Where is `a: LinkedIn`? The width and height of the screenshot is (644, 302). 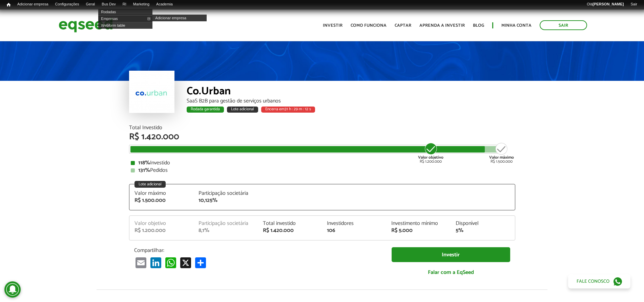
a: LinkedIn is located at coordinates (156, 262).